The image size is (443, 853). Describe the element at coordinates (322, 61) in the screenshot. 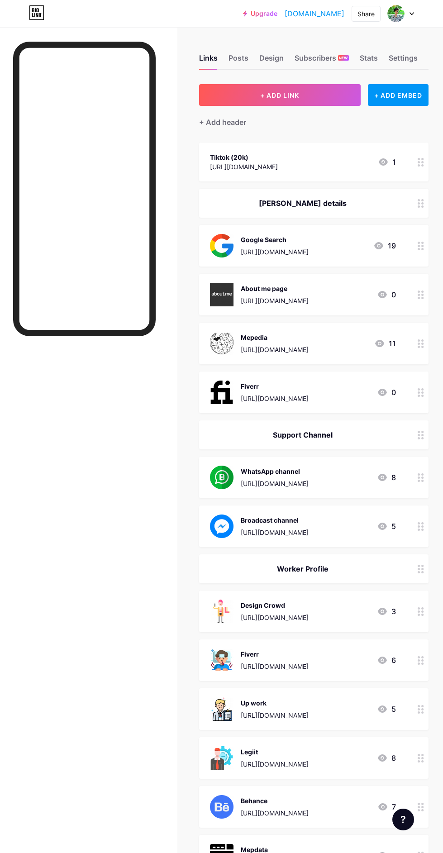

I see `div: Subscribers` at that location.